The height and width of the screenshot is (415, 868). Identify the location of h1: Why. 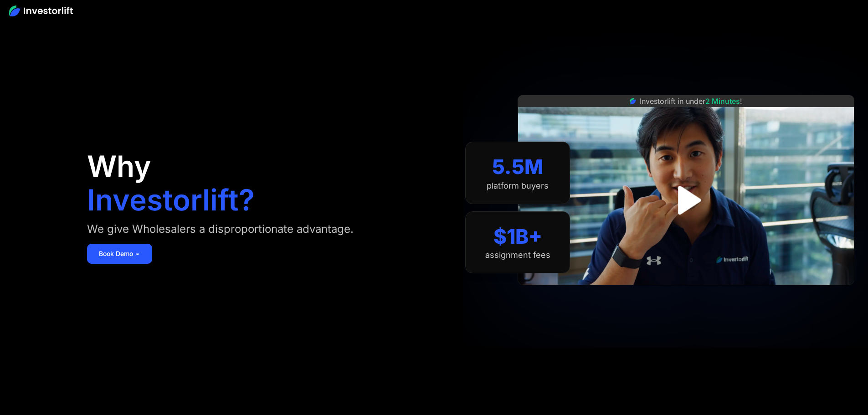
(119, 166).